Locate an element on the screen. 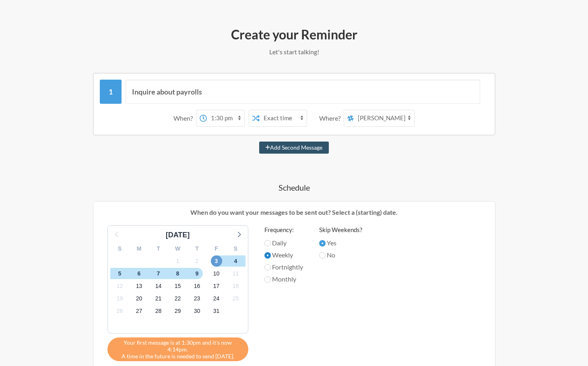 This screenshot has height=366, width=588. label: Skip Weekends? is located at coordinates (341, 230).